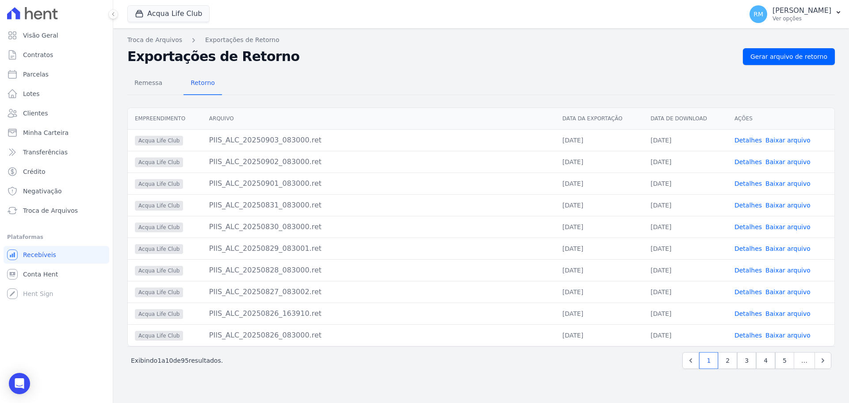  Describe the element at coordinates (56, 74) in the screenshot. I see `a: Parcelas` at that location.